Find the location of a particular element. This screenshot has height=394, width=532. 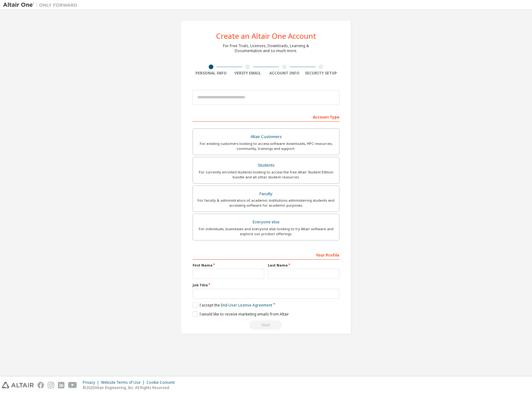

div: Account Info is located at coordinates (284, 73).